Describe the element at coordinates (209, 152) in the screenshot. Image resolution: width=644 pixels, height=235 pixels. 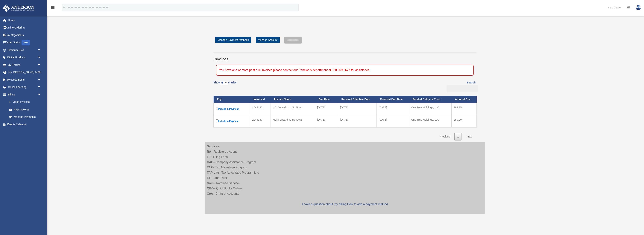
I see `strong: RA` at that location.